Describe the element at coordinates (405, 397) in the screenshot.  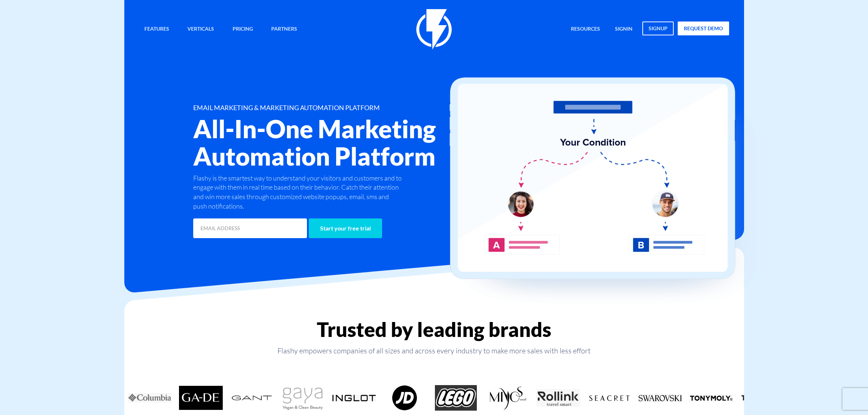
I see `div: 8 / 18` at that location.